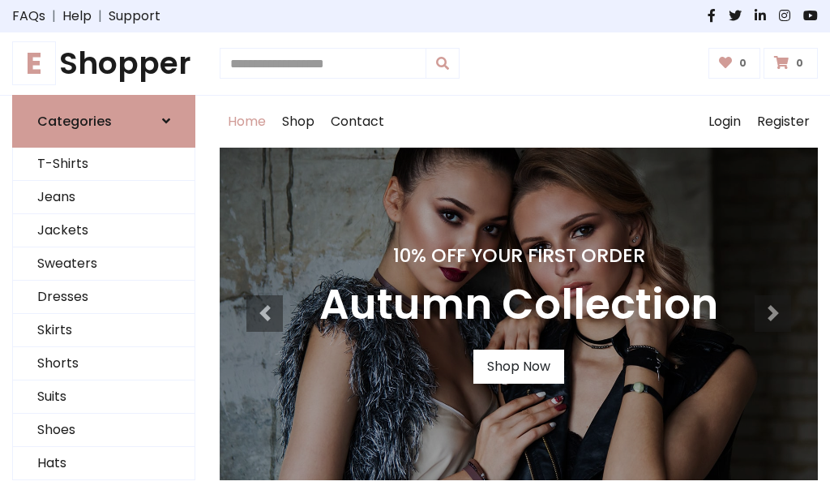 The height and width of the screenshot is (490, 830). What do you see at coordinates (34, 63) in the screenshot?
I see `span: E` at bounding box center [34, 63].